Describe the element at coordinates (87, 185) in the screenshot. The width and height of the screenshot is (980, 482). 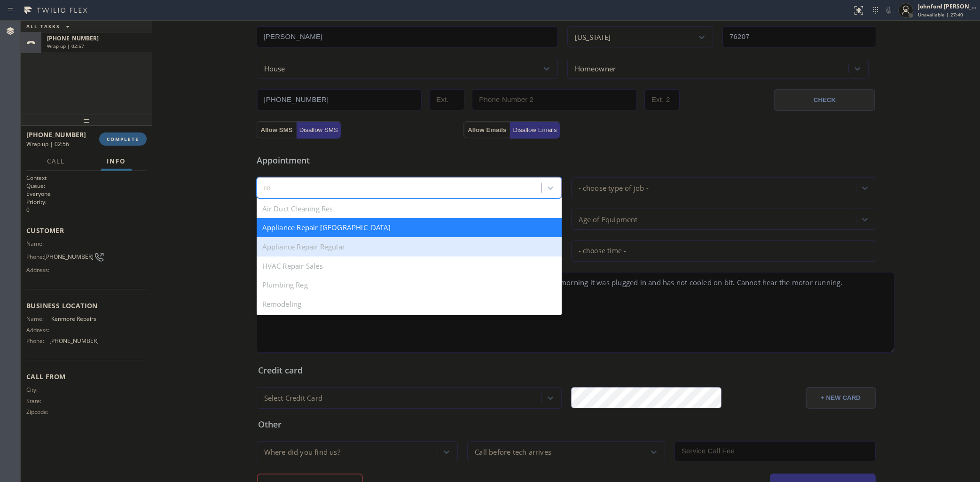
I see `h2: Queue:` at that location.